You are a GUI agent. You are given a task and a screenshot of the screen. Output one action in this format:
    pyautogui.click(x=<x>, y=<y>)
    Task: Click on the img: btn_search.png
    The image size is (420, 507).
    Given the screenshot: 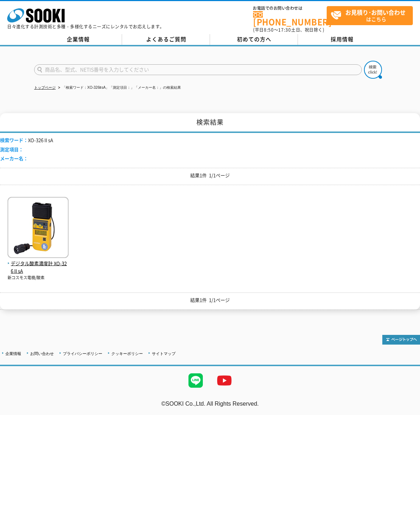 What is the action you would take?
    pyautogui.click(x=373, y=70)
    